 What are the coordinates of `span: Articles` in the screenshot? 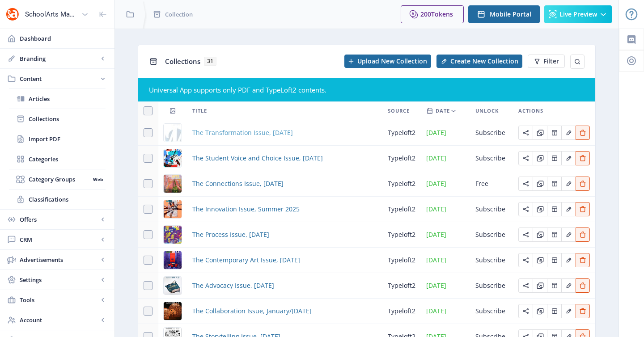 It's located at (67, 99).